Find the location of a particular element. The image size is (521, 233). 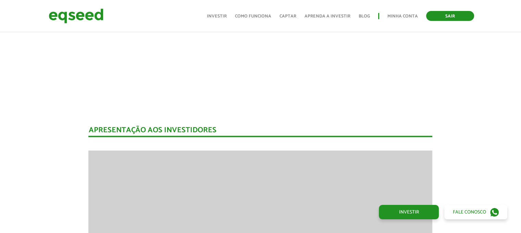

a: Captar is located at coordinates (288, 16).